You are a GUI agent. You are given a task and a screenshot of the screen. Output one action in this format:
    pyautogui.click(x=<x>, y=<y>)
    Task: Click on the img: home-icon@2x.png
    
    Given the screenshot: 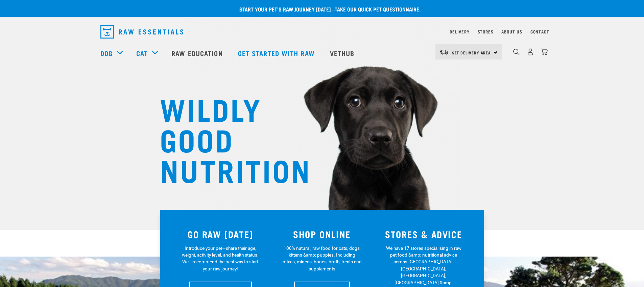 What is the action you would take?
    pyautogui.click(x=544, y=52)
    